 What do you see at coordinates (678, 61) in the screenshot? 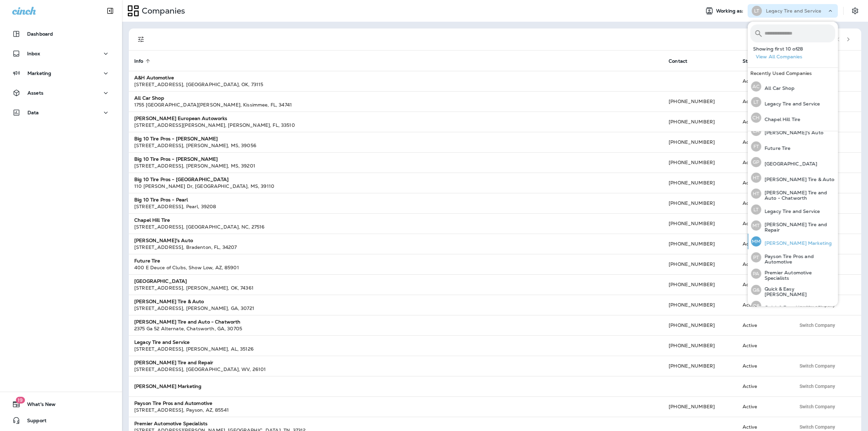
I see `span: Contact` at bounding box center [678, 61].